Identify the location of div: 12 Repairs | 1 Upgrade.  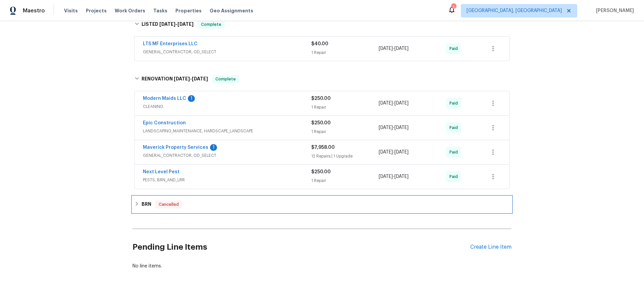
(345, 156).